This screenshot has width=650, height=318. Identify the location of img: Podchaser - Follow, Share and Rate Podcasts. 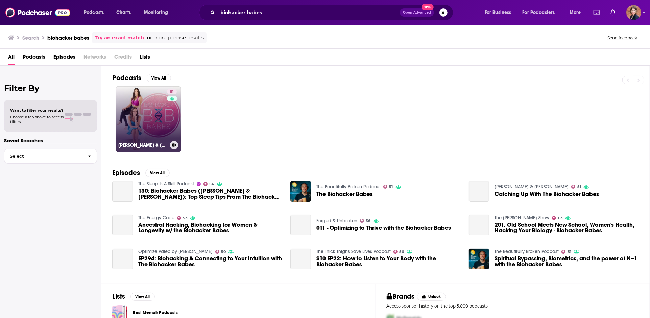
(38, 13).